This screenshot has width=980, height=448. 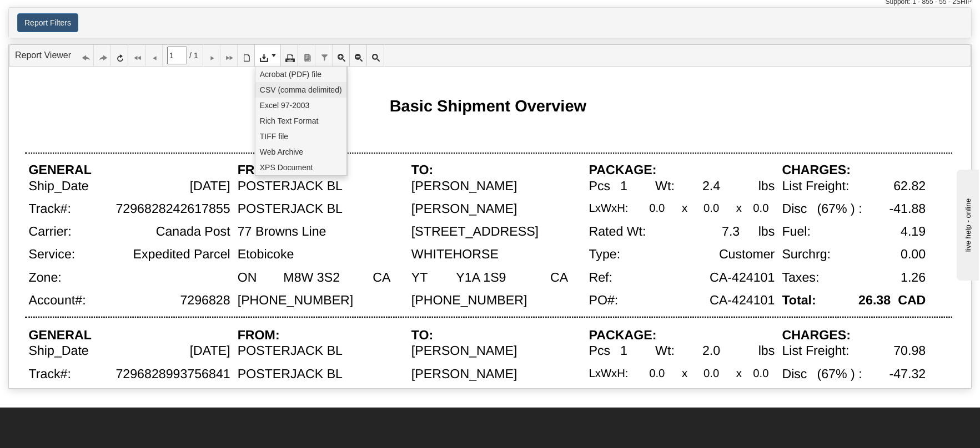 I want to click on div: 7.3, so click(x=731, y=232).